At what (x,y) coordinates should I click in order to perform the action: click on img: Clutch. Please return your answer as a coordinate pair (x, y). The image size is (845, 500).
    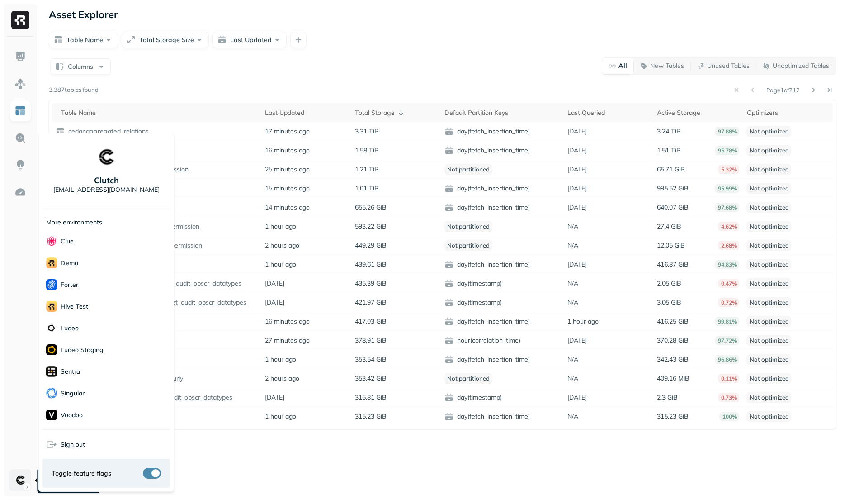
    Looking at the image, I should click on (106, 157).